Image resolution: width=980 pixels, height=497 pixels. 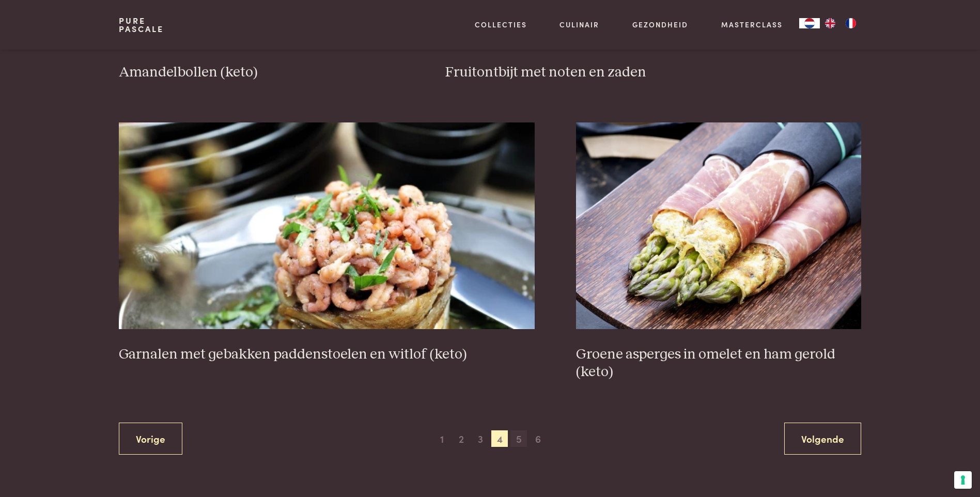 What do you see at coordinates (718, 252) in the screenshot?
I see `a: Groene asperges in omelet en ham gerold (keto) Groene asperges in omelet en ham gerold (keto)` at bounding box center [718, 252].